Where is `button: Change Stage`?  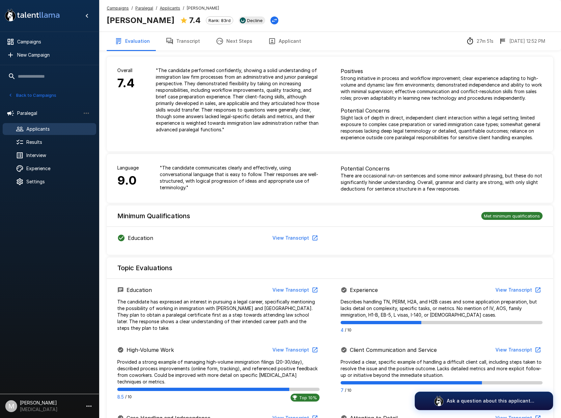
button: Change Stage is located at coordinates (274, 20).